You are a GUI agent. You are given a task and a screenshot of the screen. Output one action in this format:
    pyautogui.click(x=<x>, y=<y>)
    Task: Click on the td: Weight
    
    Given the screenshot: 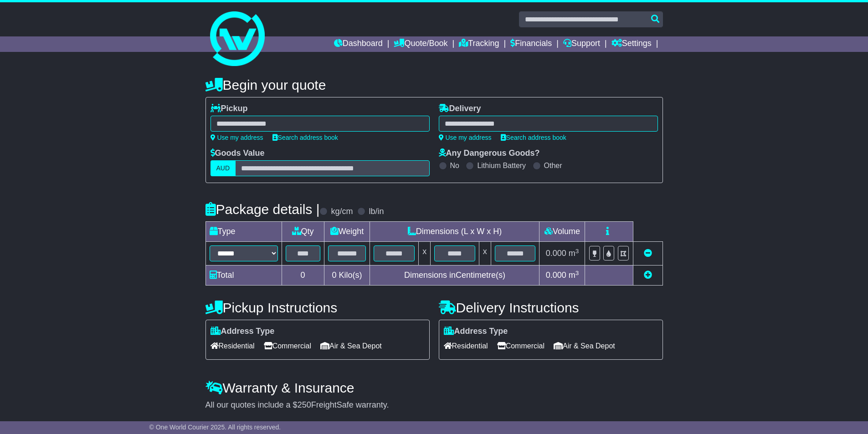 What is the action you would take?
    pyautogui.click(x=347, y=232)
    